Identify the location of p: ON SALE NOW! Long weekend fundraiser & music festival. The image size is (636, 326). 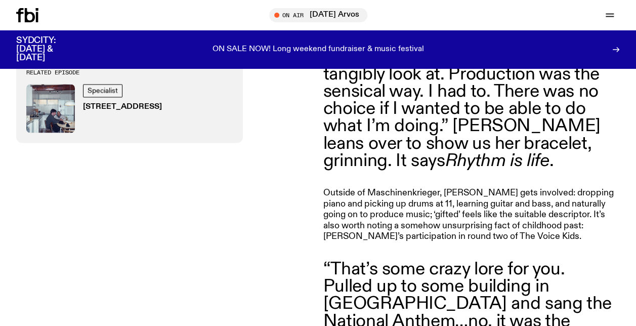
(318, 50).